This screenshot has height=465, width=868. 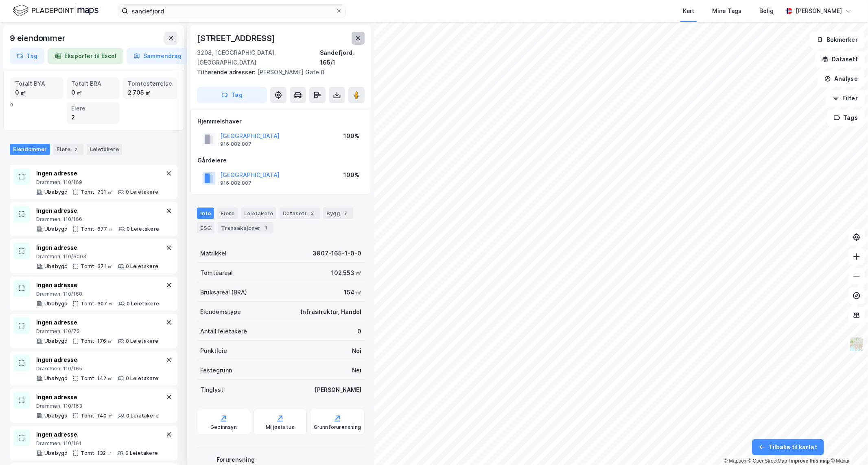 What do you see at coordinates (848, 446) in the screenshot?
I see `div: Kontrollprogram for chat` at bounding box center [848, 446].